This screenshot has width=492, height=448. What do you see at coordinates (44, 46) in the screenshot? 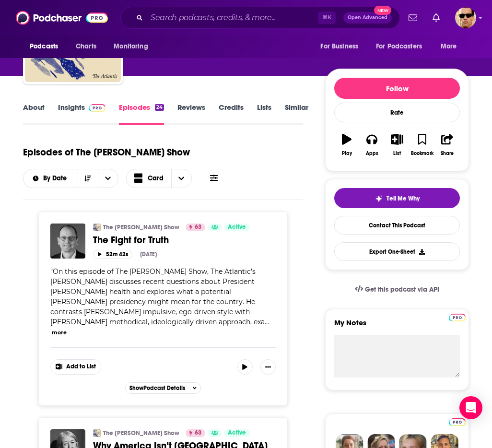
I see `span: Podcasts` at bounding box center [44, 46].